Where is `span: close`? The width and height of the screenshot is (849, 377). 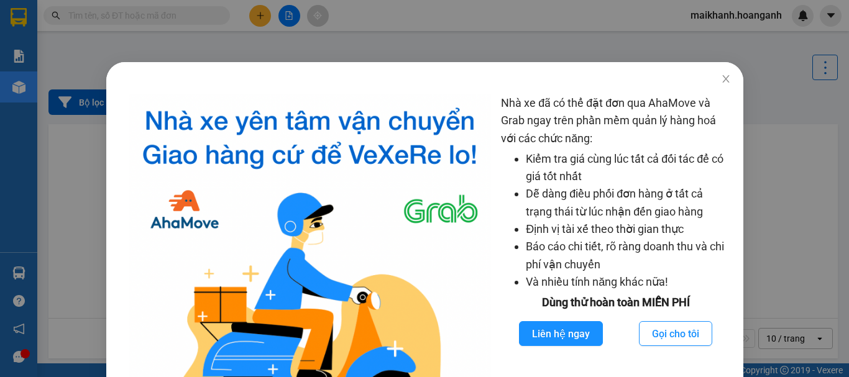
span: close is located at coordinates (725, 79).